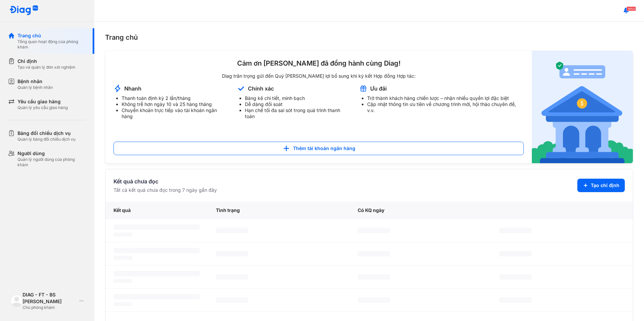 The height and width of the screenshot is (321, 644). What do you see at coordinates (261, 88) in the screenshot?
I see `div: Chính xác` at bounding box center [261, 88].